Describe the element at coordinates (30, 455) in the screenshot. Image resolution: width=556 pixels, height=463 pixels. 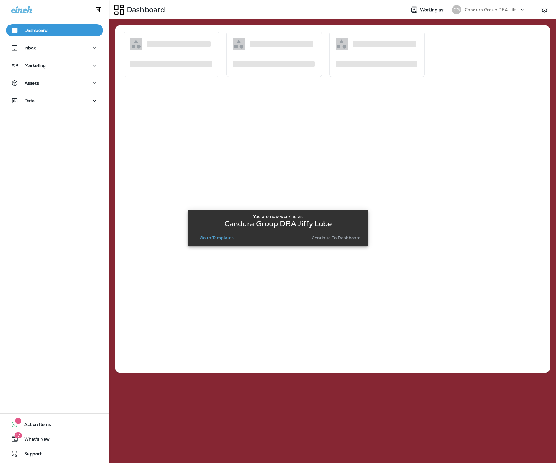
I see `span: Support` at that location.